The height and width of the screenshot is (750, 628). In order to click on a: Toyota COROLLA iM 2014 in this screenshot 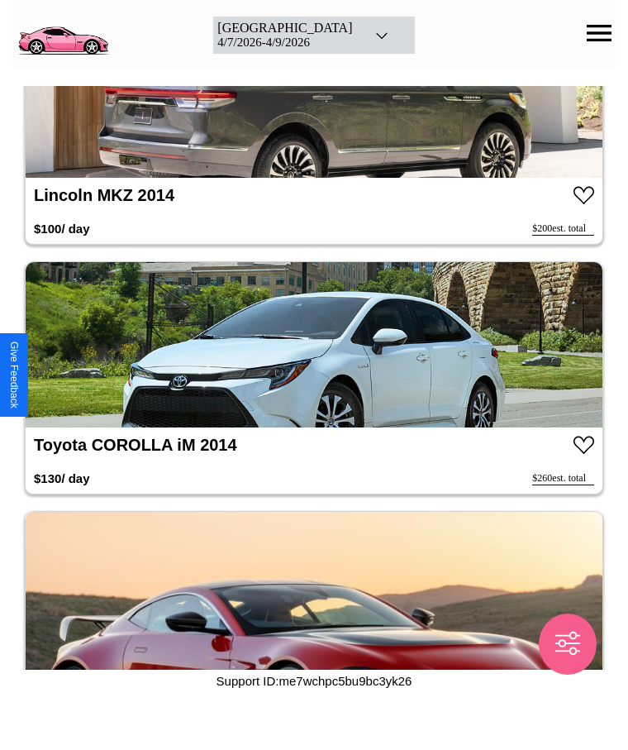, I will do `click(136, 445)`.